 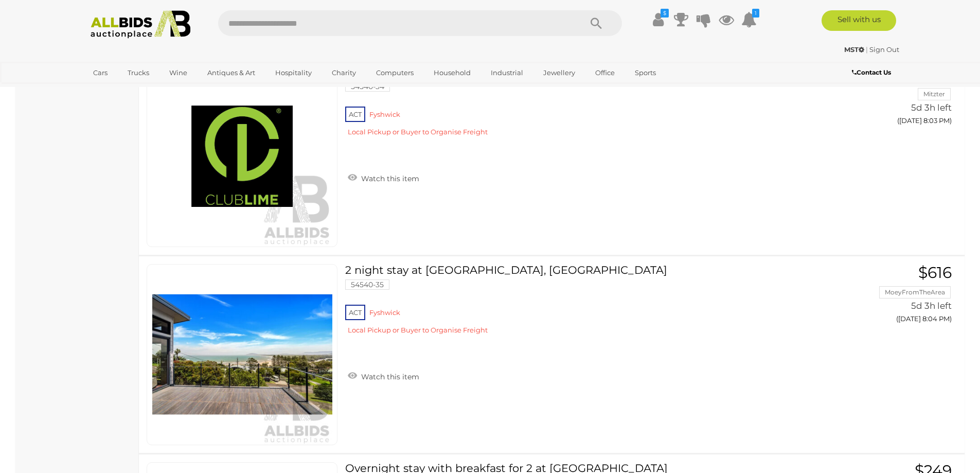 What do you see at coordinates (452, 73) in the screenshot?
I see `a: Household` at bounding box center [452, 73].